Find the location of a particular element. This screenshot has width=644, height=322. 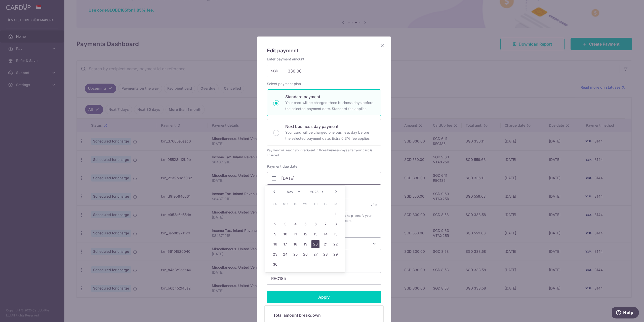

a: 21 is located at coordinates (325, 244).